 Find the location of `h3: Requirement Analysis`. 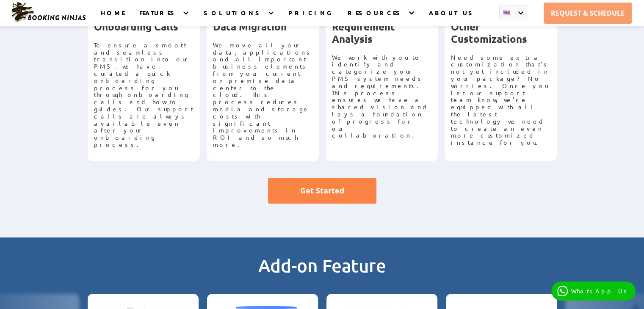

h3: Requirement Analysis is located at coordinates (381, 33).